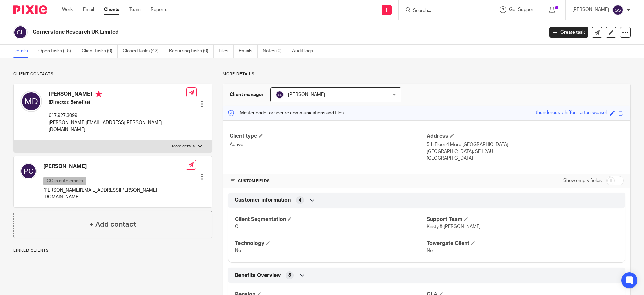 Image resolution: width=644 pixels, height=295 pixels. I want to click on a: Email, so click(88, 9).